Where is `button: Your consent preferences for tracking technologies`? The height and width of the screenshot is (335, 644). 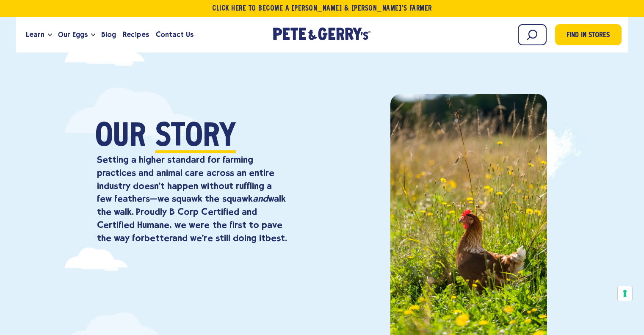
button: Your consent preferences for tracking technologies is located at coordinates (625, 294).